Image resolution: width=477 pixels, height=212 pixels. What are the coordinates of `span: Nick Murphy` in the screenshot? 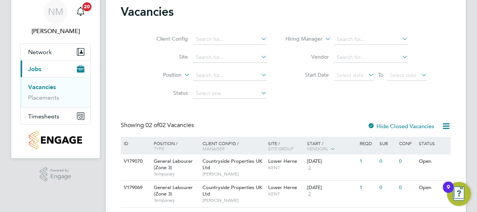 It's located at (56, 31).